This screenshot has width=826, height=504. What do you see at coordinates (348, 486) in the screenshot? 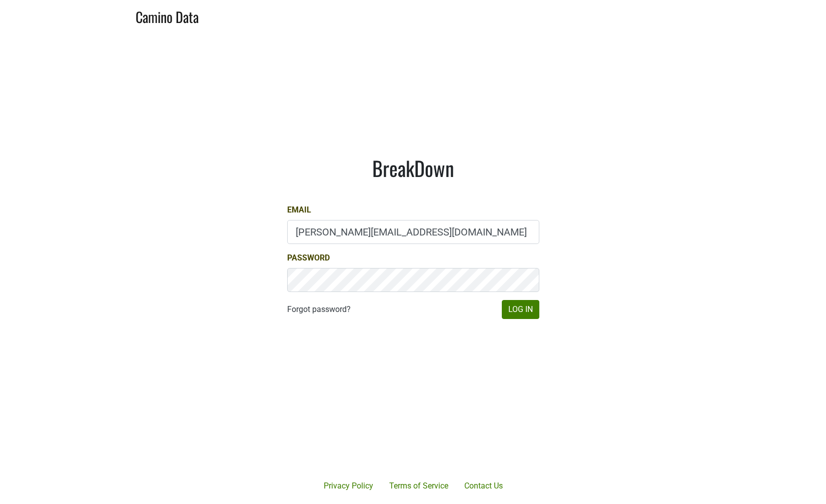
I see `a: Privacy Policy` at bounding box center [348, 486].